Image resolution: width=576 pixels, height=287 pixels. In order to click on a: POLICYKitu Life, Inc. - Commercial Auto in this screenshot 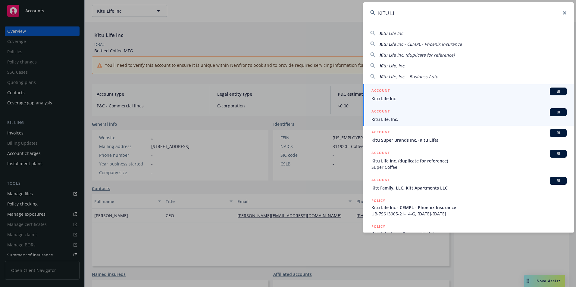, I will do `click(469, 234)`.